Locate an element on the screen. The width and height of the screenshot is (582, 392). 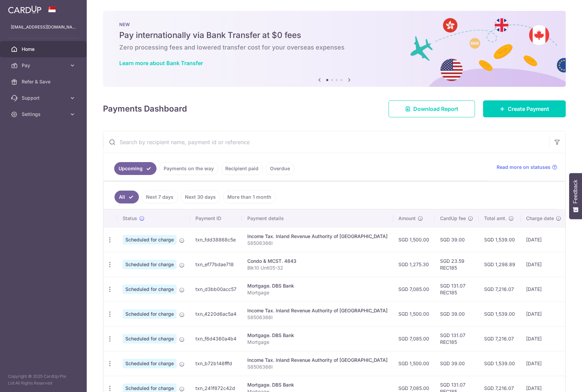
td: txn_f6d4360a4b4 is located at coordinates (216, 338).